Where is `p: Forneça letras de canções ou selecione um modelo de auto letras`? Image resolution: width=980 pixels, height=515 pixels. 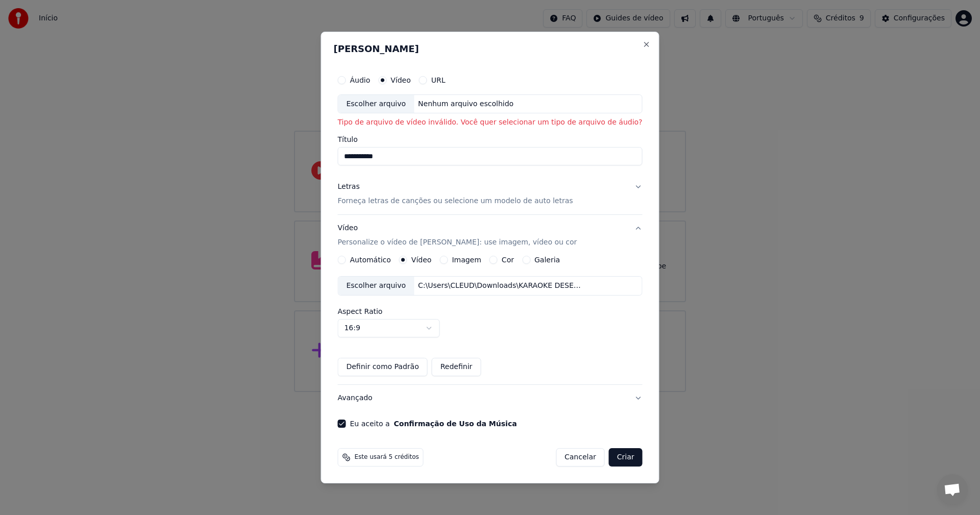
p: Forneça letras de canções ou selecione um modelo de auto letras is located at coordinates (455, 201).